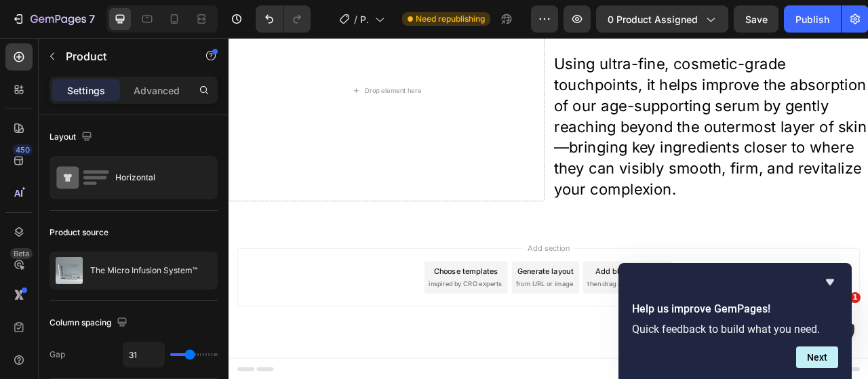 This screenshot has height=379, width=868. I want to click on button: Hide survey, so click(830, 282).